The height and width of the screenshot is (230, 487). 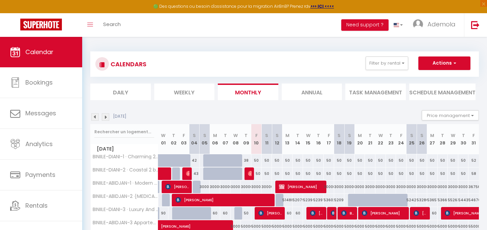 What do you see at coordinates (452, 139) in the screenshot?
I see `th: 29` at bounding box center [452, 139].